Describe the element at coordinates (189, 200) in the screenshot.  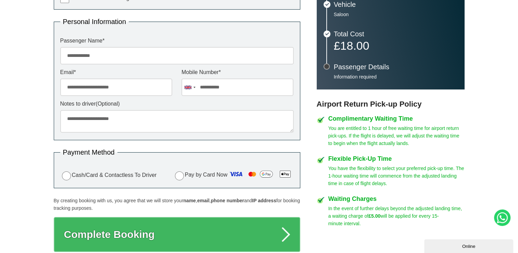
I see `strong: name` at that location.